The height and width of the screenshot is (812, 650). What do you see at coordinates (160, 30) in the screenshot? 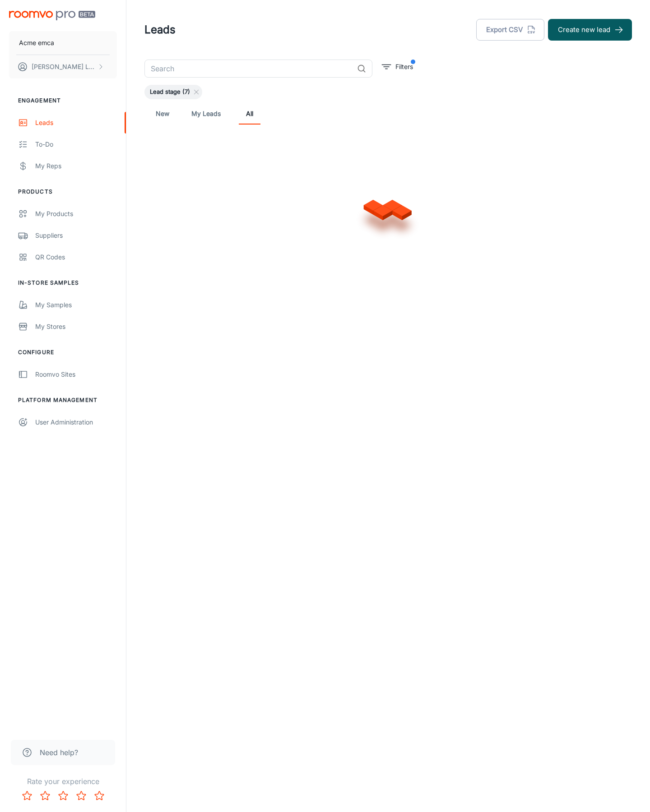
I see `h1: Leads` at bounding box center [160, 30].